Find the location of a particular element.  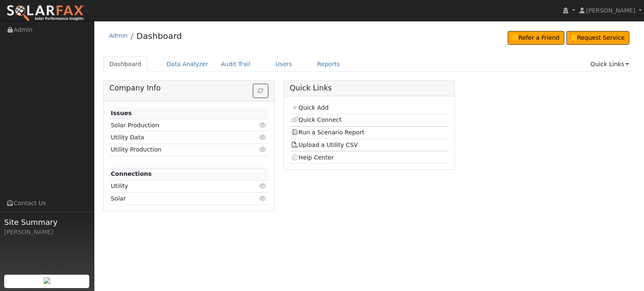

a: Quick Add is located at coordinates (309, 107).